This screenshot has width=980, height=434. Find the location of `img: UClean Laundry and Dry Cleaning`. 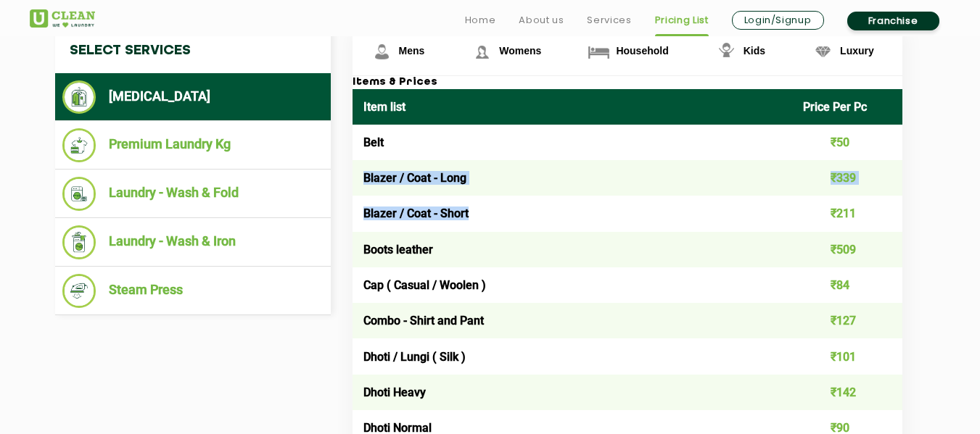

img: UClean Laundry and Dry Cleaning is located at coordinates (63, 18).